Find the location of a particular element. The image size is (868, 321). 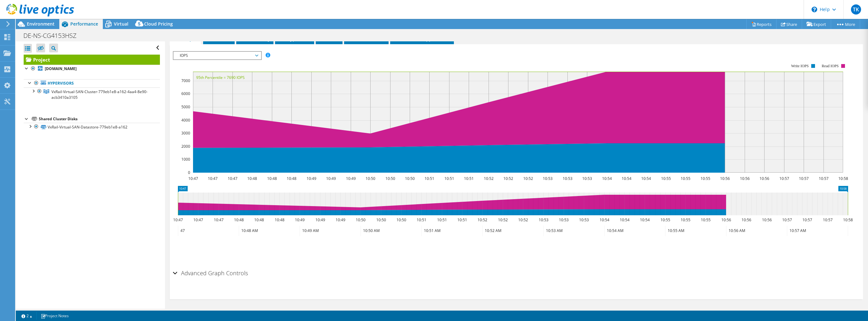

a: VxRail-Virtual-SAN-Datastore-779eb1e8-a162 is located at coordinates (92, 127).